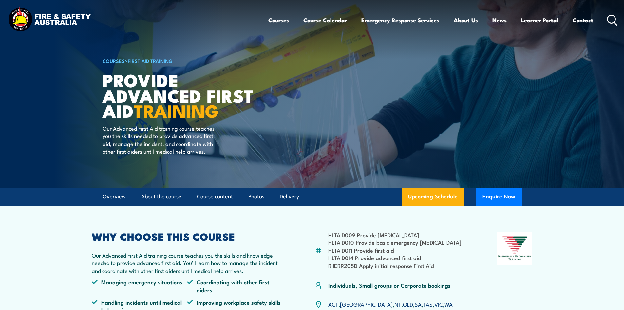  I want to click on a: Contact, so click(583, 20).